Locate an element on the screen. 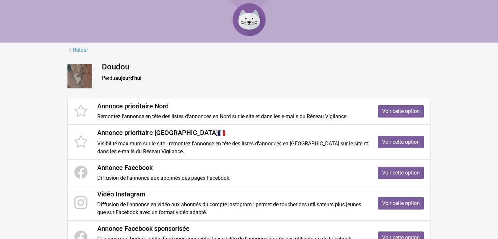 The image size is (498, 239). h4: Doudou is located at coordinates (266, 67).